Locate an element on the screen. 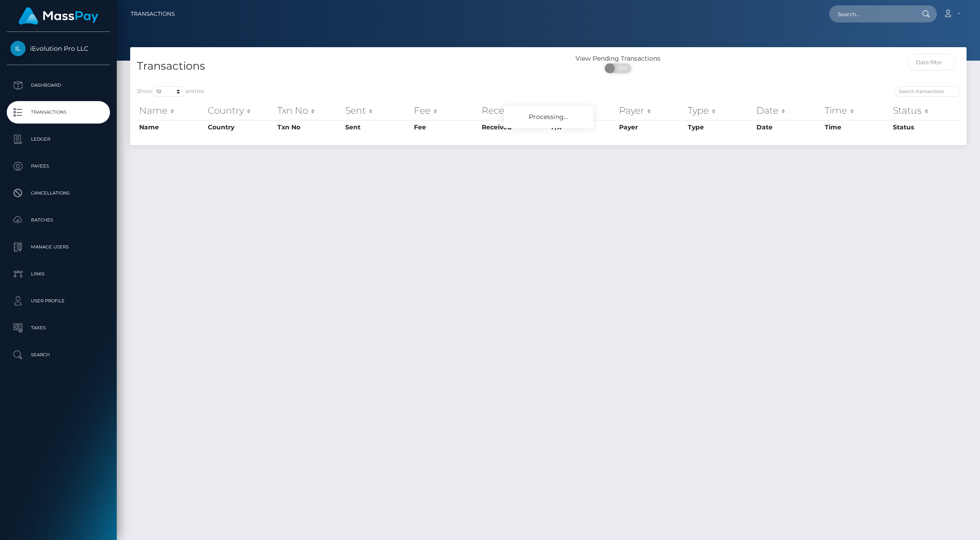 The width and height of the screenshot is (980, 540). p: Batches is located at coordinates (58, 220).